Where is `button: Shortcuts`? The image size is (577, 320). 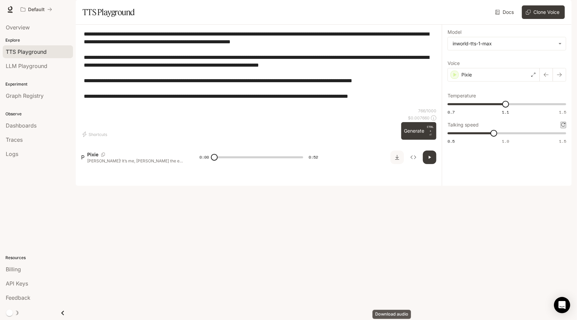 button: Shortcuts is located at coordinates (95, 134).